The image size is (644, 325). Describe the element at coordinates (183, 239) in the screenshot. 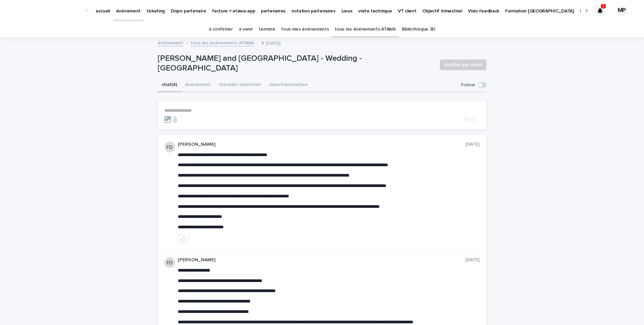

I see `button: like this post` at that location.